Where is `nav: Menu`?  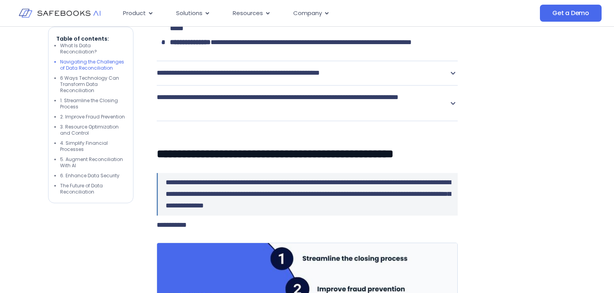
nav: Menu is located at coordinates (292, 13).